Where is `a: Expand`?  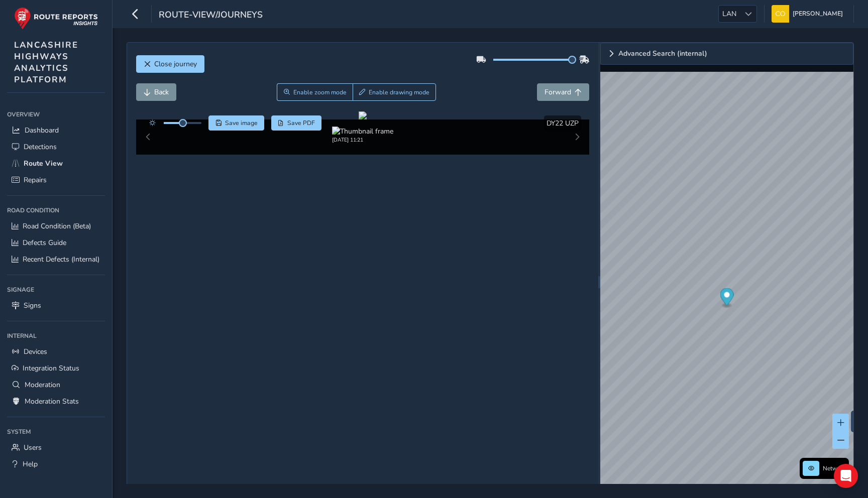 a: Expand is located at coordinates (727, 54).